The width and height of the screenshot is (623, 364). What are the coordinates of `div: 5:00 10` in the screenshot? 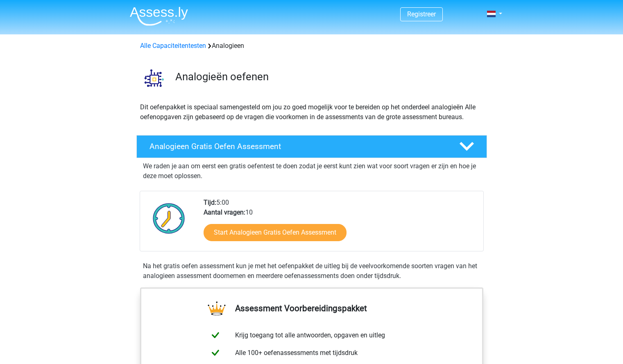 It's located at (340, 224).